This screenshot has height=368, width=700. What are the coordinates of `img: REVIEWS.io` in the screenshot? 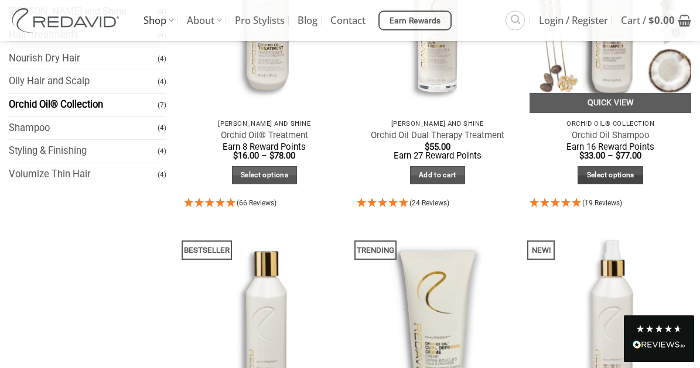 It's located at (659, 345).